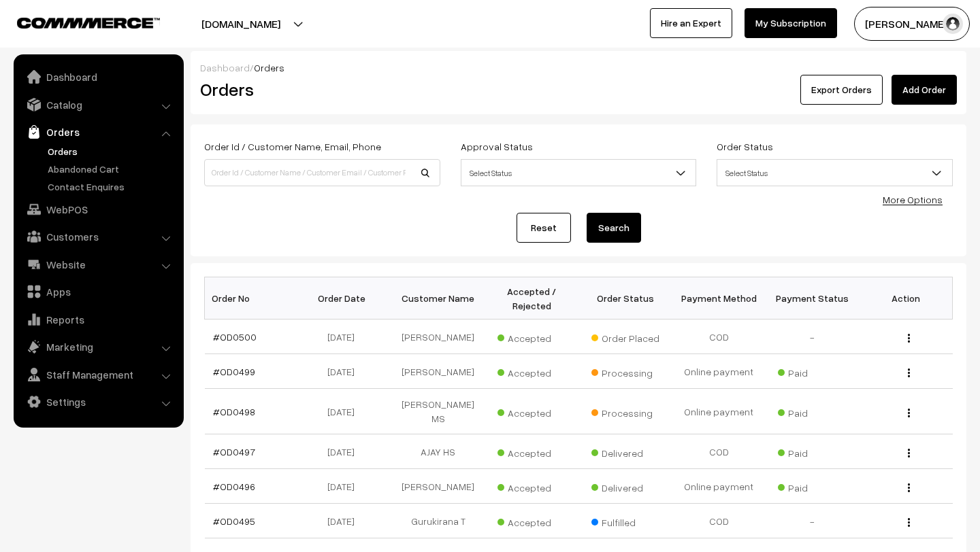 Image resolution: width=980 pixels, height=552 pixels. Describe the element at coordinates (320, 89) in the screenshot. I see `h2: Orders` at that location.